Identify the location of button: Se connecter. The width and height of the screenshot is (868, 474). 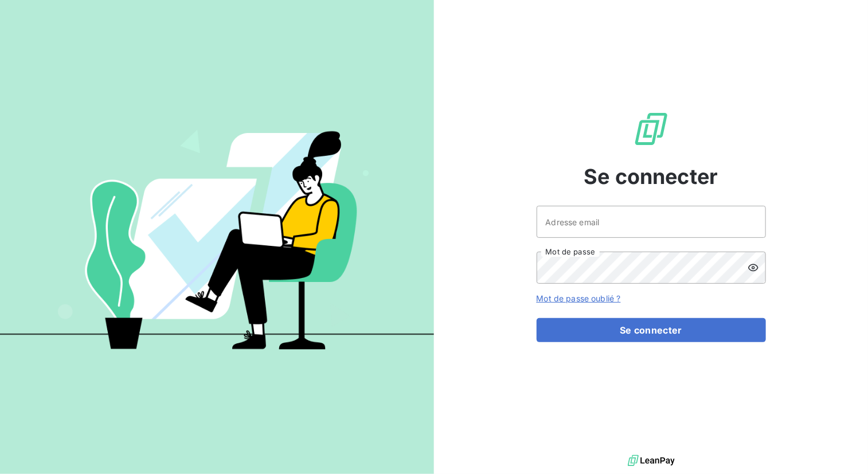
(651, 330).